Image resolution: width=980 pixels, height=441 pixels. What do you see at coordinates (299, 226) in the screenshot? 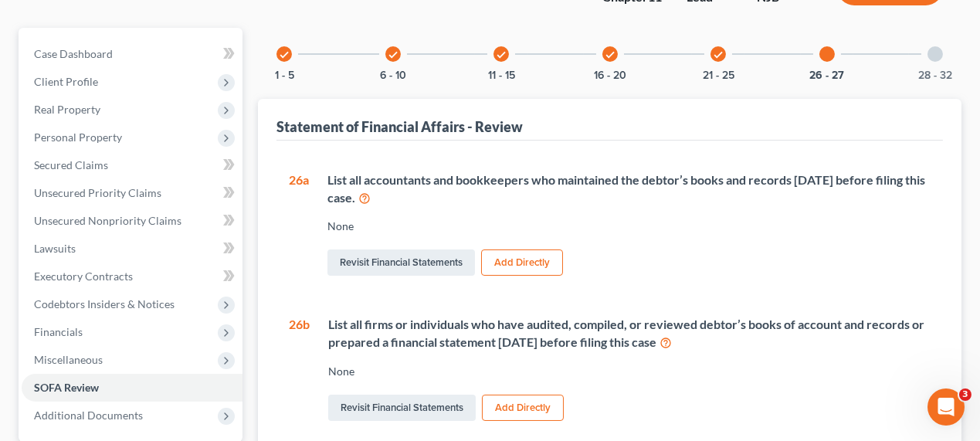
I see `div: 26a` at bounding box center [299, 226].